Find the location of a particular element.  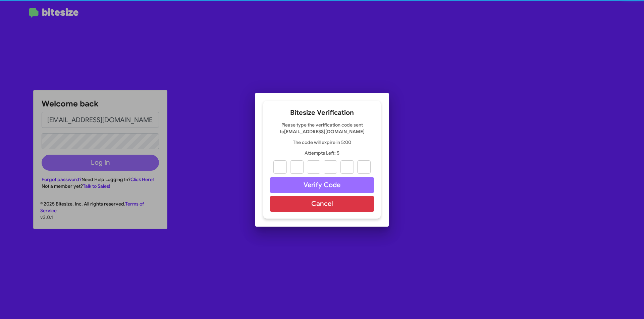

button: Cancel is located at coordinates (322, 204).